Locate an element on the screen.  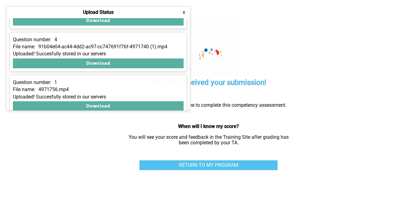
a: RETURN TO MY PROGRAM is located at coordinates (208, 165).